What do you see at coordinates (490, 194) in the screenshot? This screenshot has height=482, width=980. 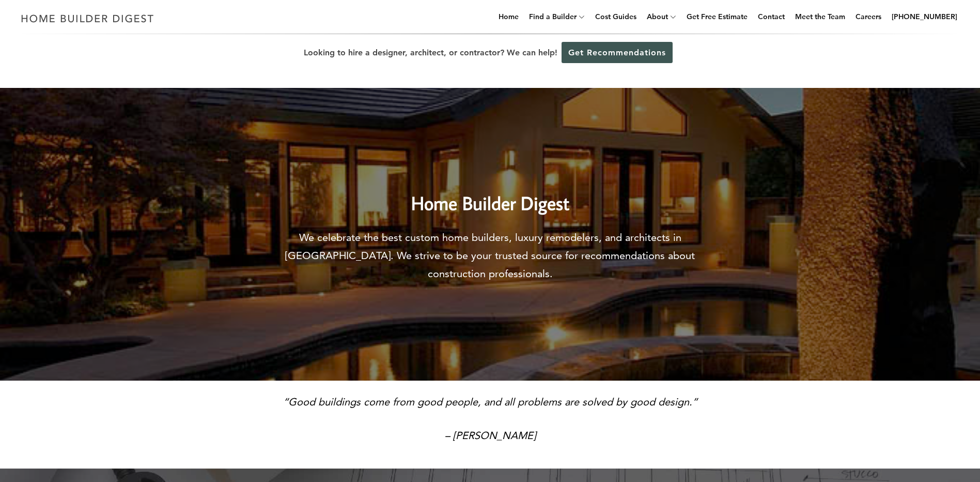 I see `h2: Home Builder Digest` at bounding box center [490, 194].